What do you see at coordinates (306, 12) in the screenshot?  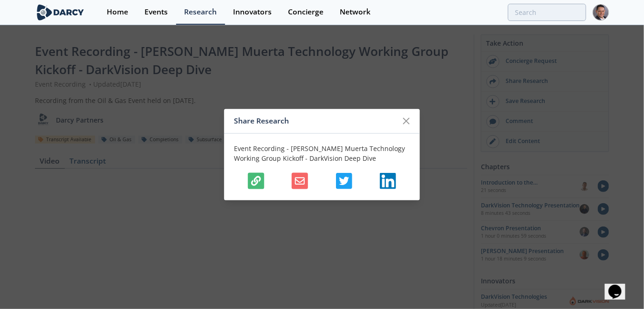 I see `div: Concierge` at bounding box center [306, 12].